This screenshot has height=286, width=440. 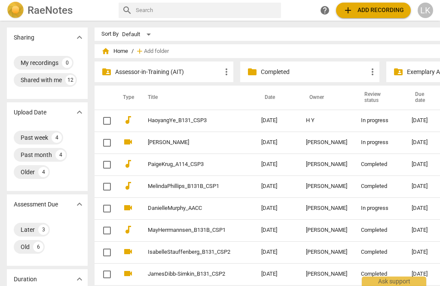 I want to click on div: LK, so click(x=426, y=10).